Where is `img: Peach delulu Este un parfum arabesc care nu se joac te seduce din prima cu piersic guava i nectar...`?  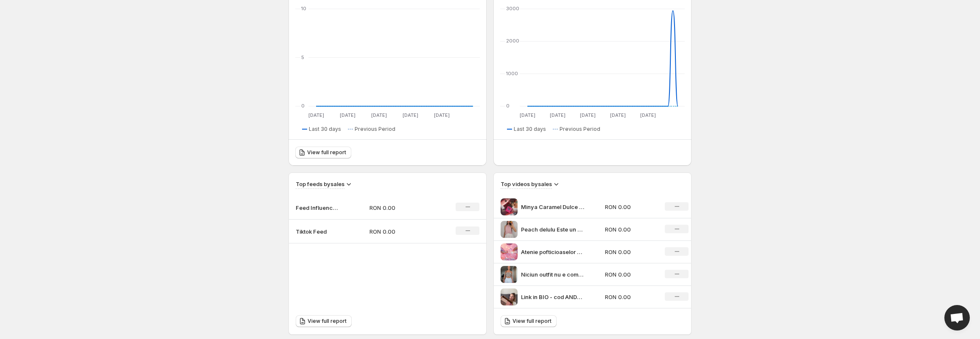
img: Peach delulu Este un parfum arabesc care nu se joac te seduce din prima cu piersic guava i nectar... is located at coordinates (509, 230).